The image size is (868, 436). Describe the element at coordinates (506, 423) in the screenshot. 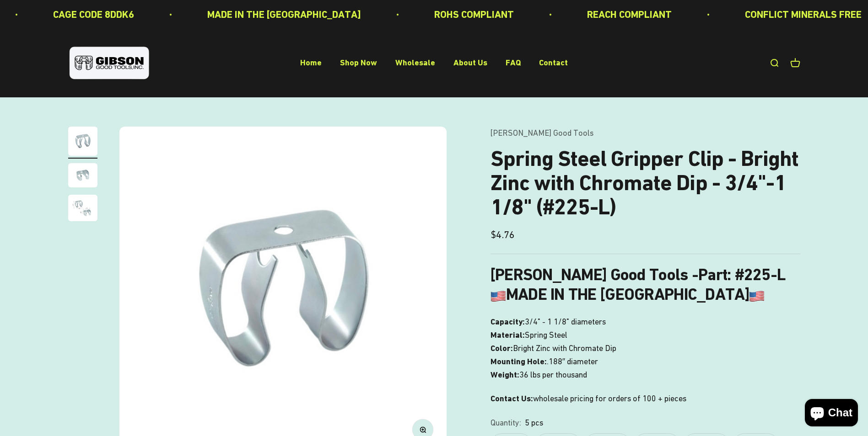

I see `legend: Quantity:` at that location.